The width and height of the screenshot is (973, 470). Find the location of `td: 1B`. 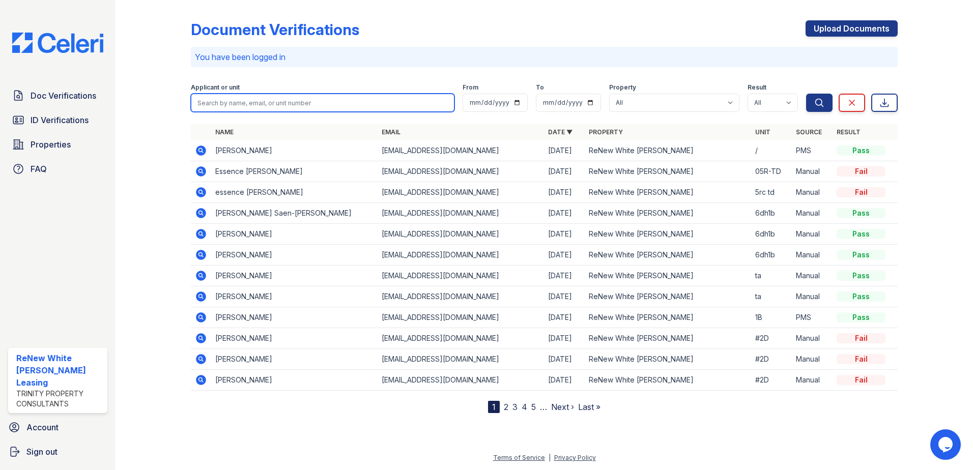

td: 1B is located at coordinates (771, 317).